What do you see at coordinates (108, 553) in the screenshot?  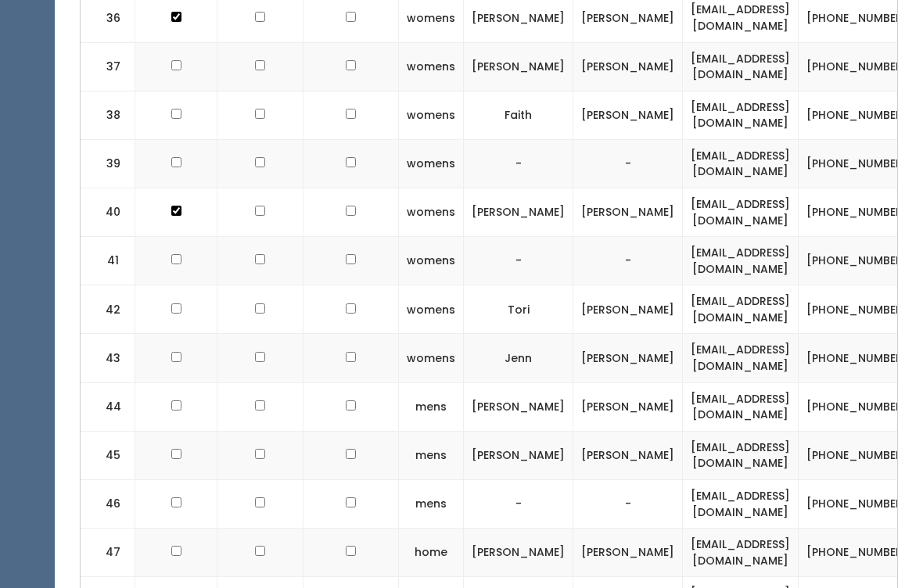 I see `td: 47` at bounding box center [108, 553].